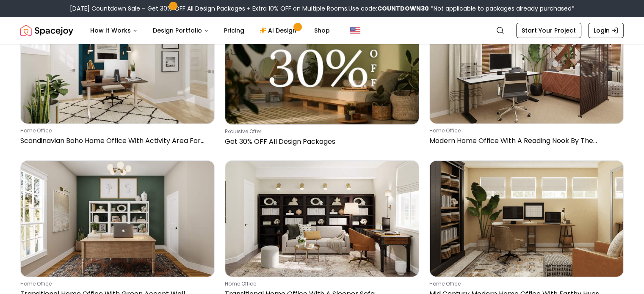 The height and width of the screenshot is (294, 644). I want to click on img: Transitional Home Office With Green Accent Wall, so click(117, 219).